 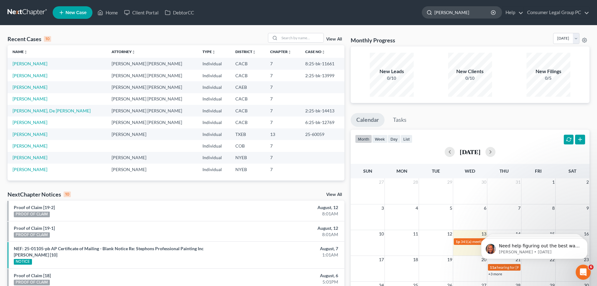 I want to click on span: 28, so click(x=416, y=182).